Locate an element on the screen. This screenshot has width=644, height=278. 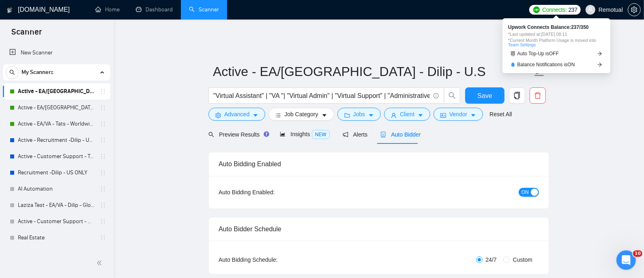
button: delete is located at coordinates (537, 96).